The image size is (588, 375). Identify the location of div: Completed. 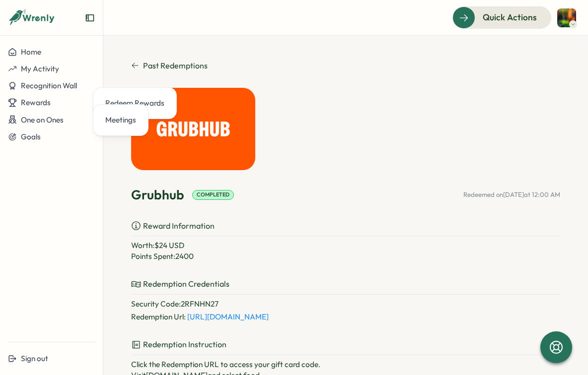
(213, 195).